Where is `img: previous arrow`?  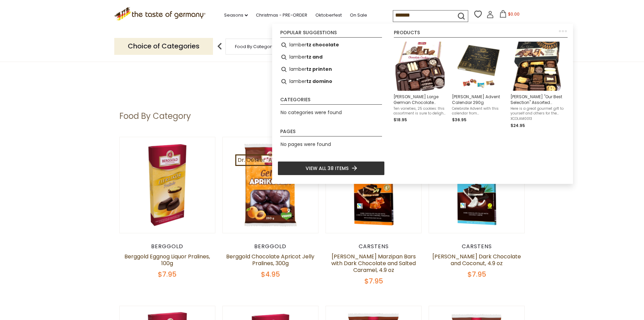 img: previous arrow is located at coordinates (220, 46).